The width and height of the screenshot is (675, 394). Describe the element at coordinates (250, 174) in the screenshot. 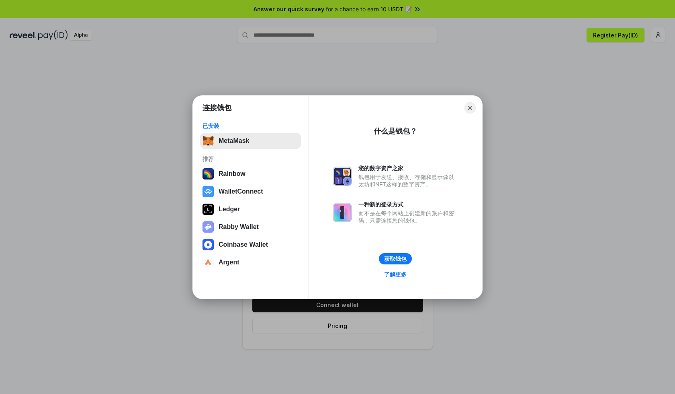

I see `button: Rainbow` at that location.